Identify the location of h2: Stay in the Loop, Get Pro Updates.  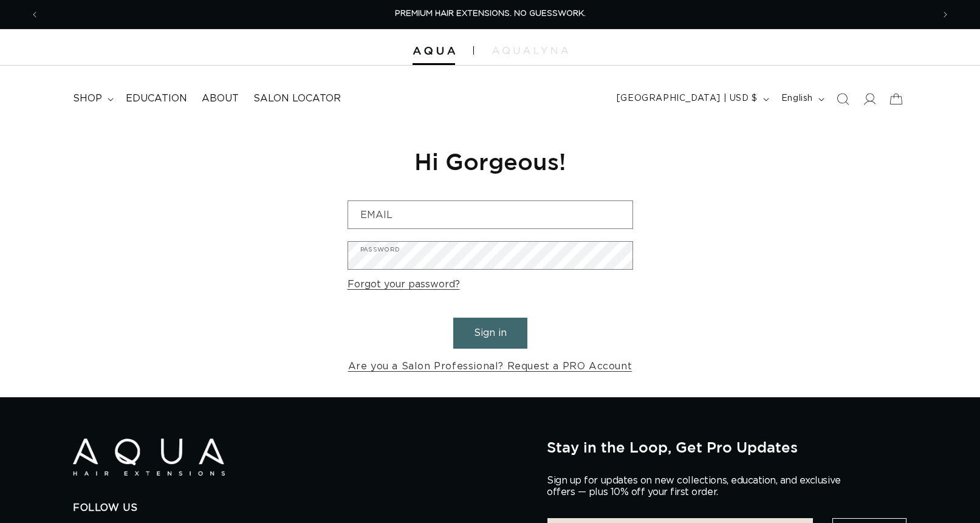
(727, 447).